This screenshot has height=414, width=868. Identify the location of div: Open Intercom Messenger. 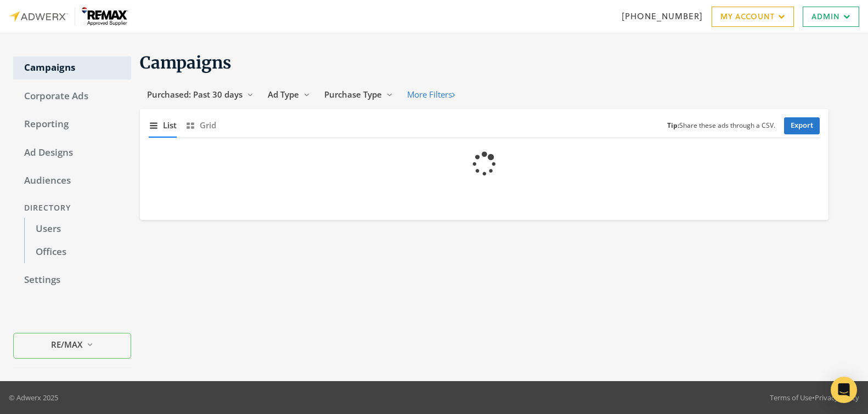
(844, 390).